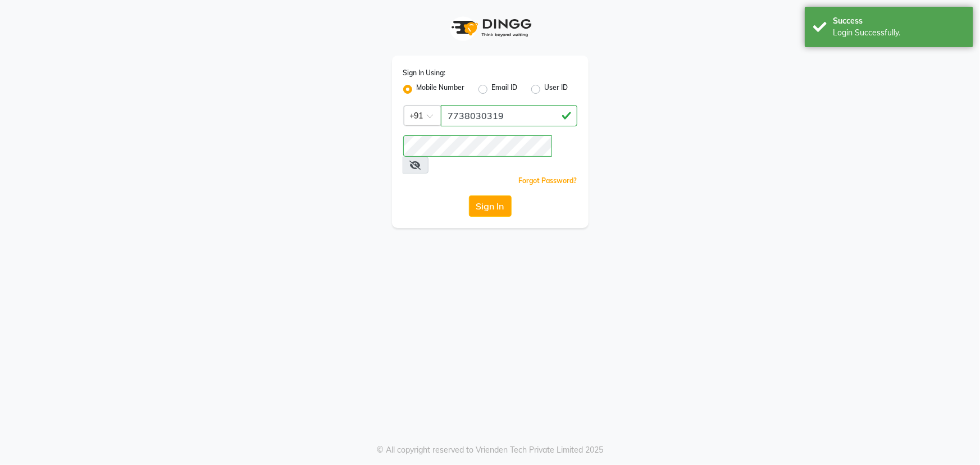 The height and width of the screenshot is (465, 980). Describe the element at coordinates (490, 206) in the screenshot. I see `button: Sign In` at that location.